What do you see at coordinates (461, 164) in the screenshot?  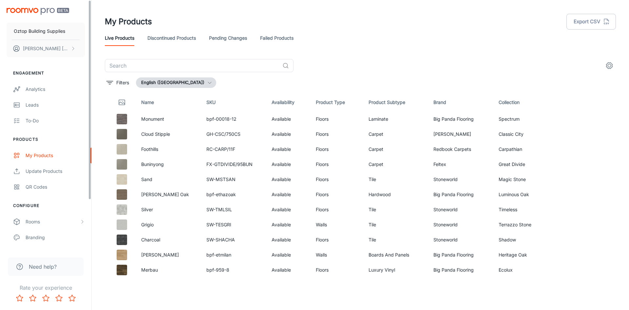 I see `td: Feltex` at bounding box center [461, 164].